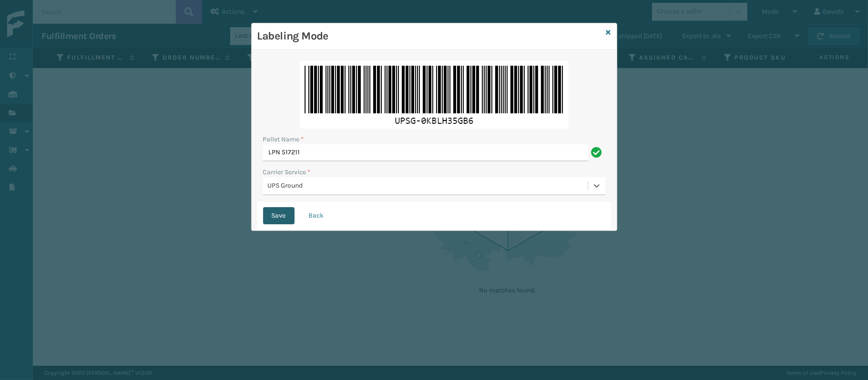 The height and width of the screenshot is (380, 868). What do you see at coordinates (283, 139) in the screenshot?
I see `label: Pallet Name` at bounding box center [283, 139].